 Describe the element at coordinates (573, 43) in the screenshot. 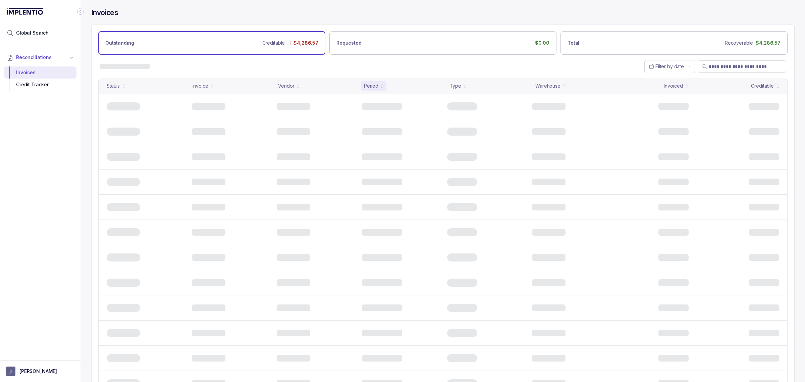

I see `p: Total` at that location.